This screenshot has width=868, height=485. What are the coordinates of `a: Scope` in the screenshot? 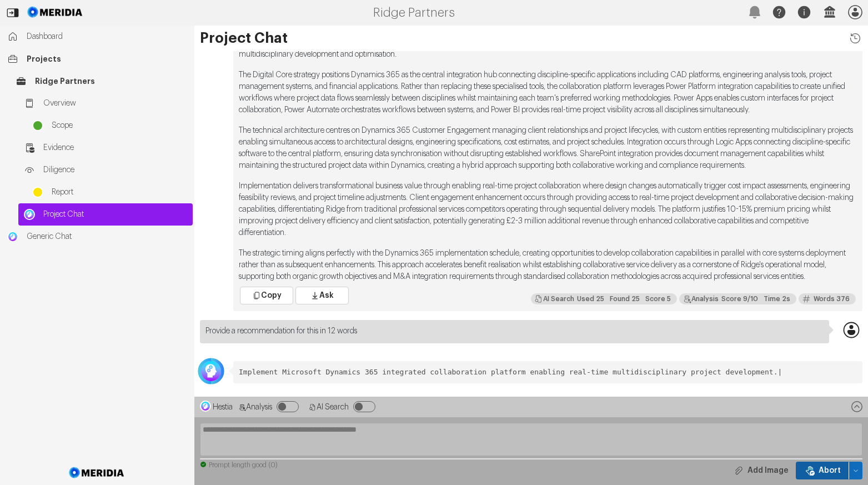 It's located at (110, 125).